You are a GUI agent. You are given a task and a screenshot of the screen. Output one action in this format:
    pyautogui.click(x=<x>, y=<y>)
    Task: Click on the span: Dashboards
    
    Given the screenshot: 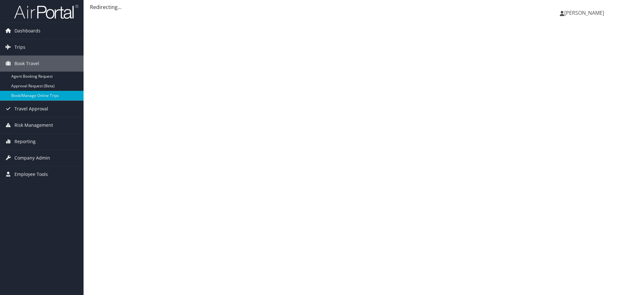 What is the action you would take?
    pyautogui.click(x=27, y=31)
    